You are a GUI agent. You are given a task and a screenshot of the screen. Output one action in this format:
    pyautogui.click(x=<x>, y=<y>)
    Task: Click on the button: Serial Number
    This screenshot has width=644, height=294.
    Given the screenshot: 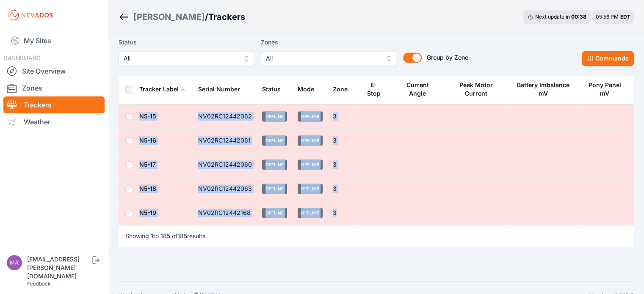 What is the action you would take?
    pyautogui.click(x=222, y=89)
    